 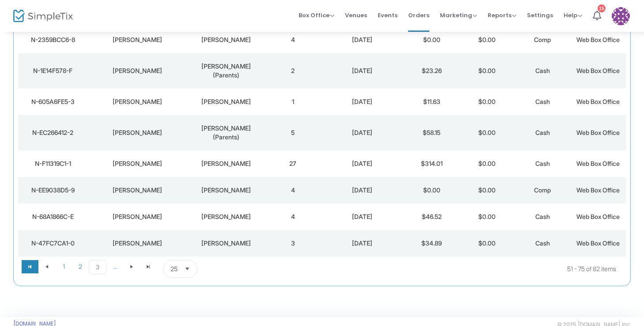 I want to click on button: Select, so click(x=187, y=269).